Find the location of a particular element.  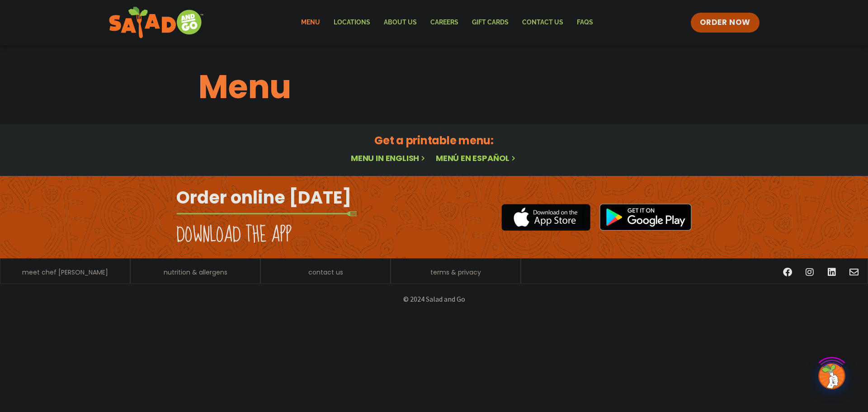

a: contact us is located at coordinates (325, 272).